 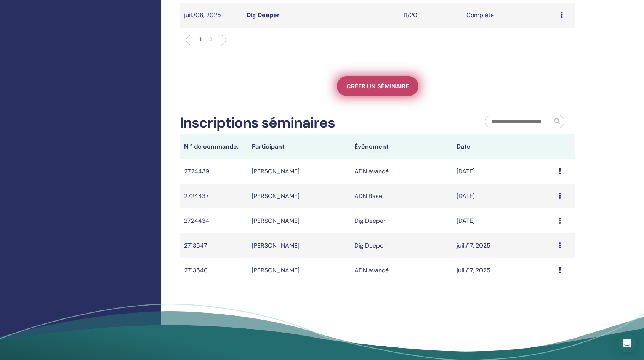 What do you see at coordinates (211, 39) in the screenshot?
I see `p: 2` at bounding box center [211, 39].